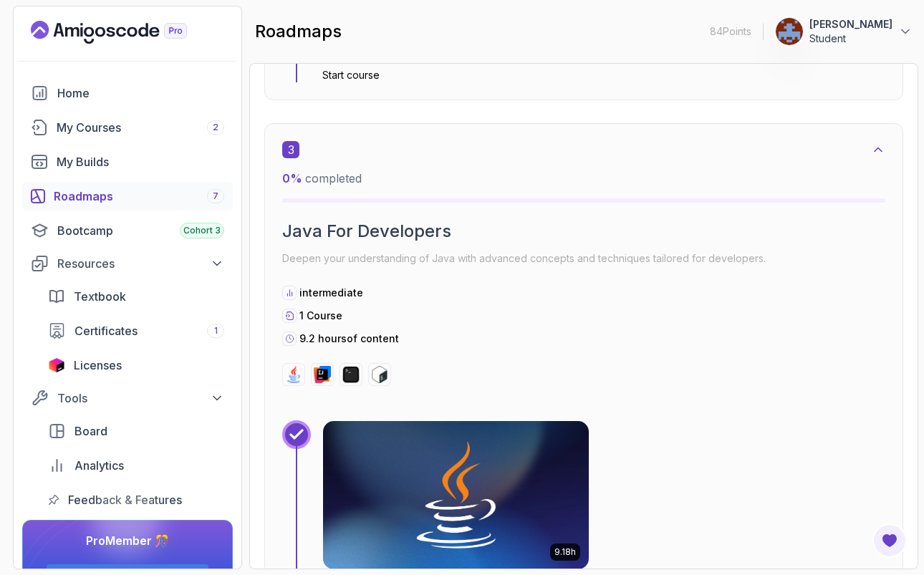  What do you see at coordinates (322, 374) in the screenshot?
I see `img: intellij logo` at bounding box center [322, 374].